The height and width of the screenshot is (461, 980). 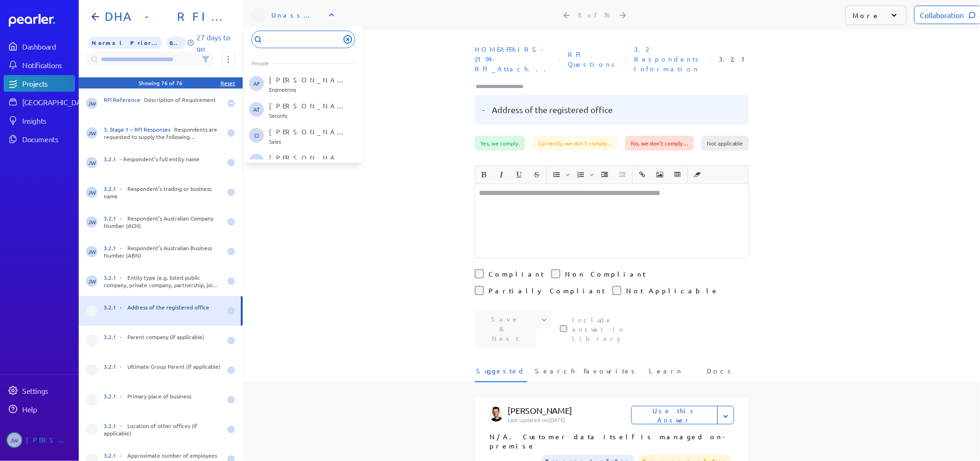 What do you see at coordinates (39, 83) in the screenshot?
I see `a: Projects` at bounding box center [39, 83].